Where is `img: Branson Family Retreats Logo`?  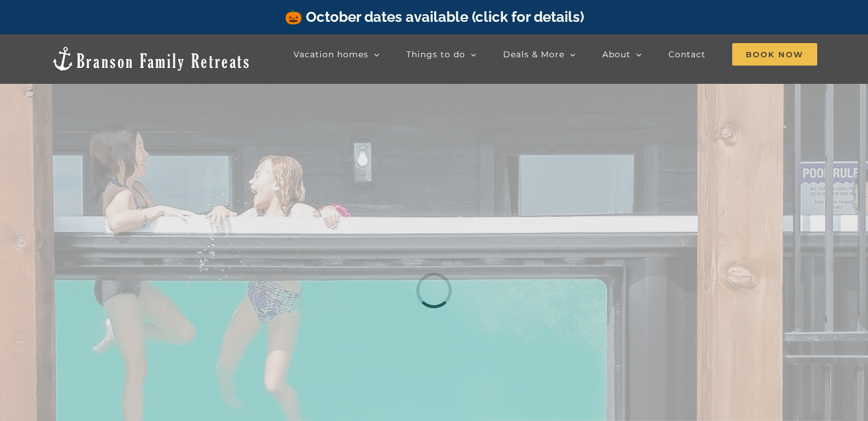 img: Branson Family Retreats Logo is located at coordinates (151, 59).